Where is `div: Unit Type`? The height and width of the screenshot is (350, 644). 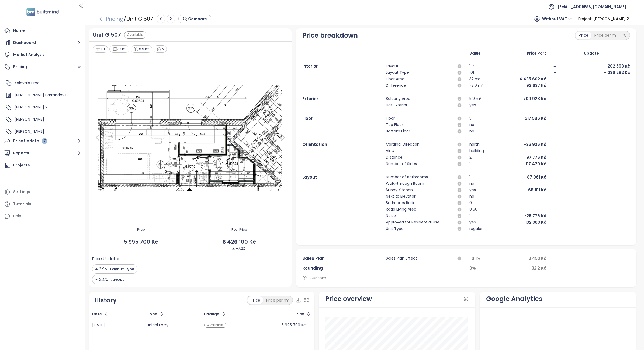 div: Unit Type is located at coordinates (395, 229).